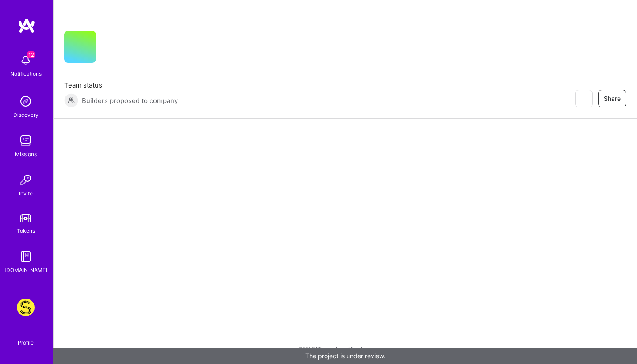 This screenshot has width=637, height=364. What do you see at coordinates (26, 342) in the screenshot?
I see `div: Profile` at bounding box center [26, 342].